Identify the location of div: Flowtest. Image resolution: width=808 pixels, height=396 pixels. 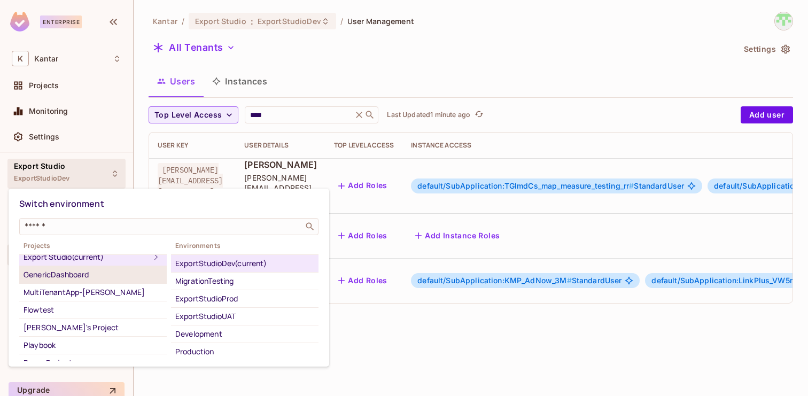
(93, 310).